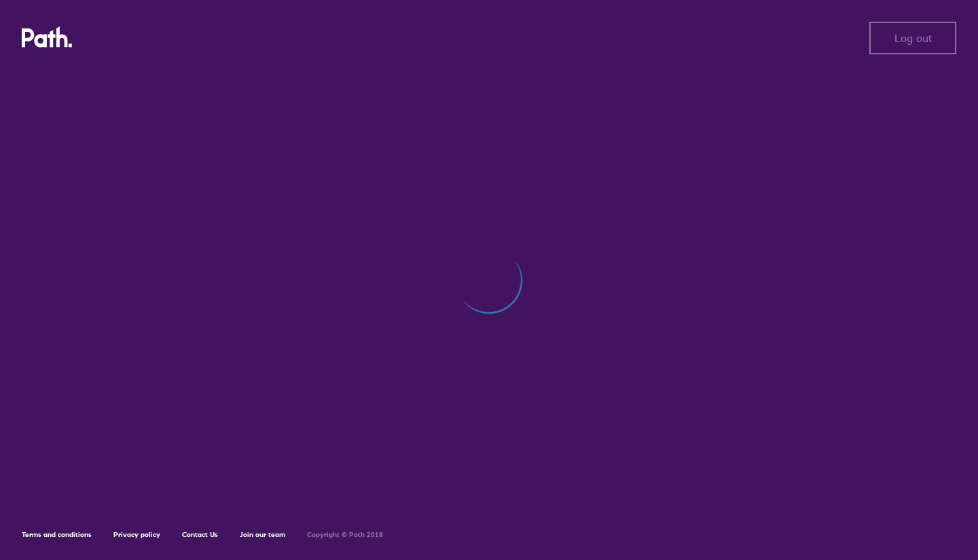 The width and height of the screenshot is (978, 560). Describe the element at coordinates (200, 535) in the screenshot. I see `a: Contact Us` at that location.